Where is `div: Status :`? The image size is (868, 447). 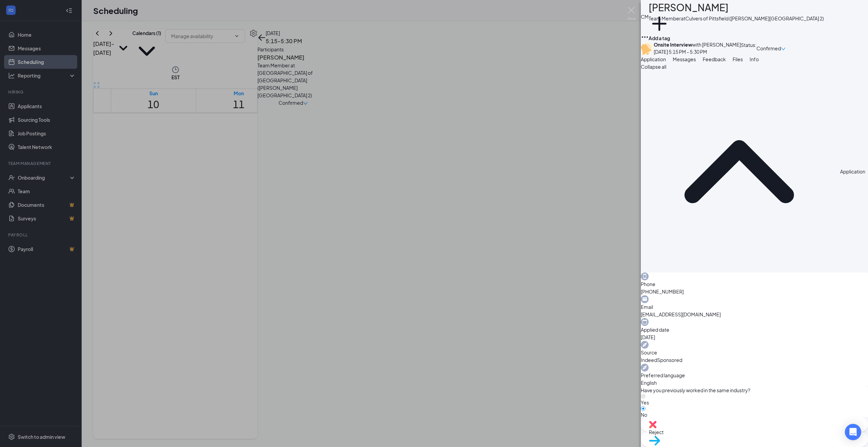 div: Status : is located at coordinates (749, 48).